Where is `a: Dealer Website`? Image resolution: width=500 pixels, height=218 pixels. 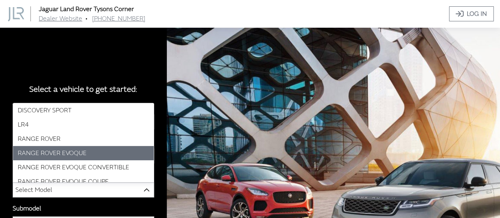 a: Dealer Website is located at coordinates (61, 19).